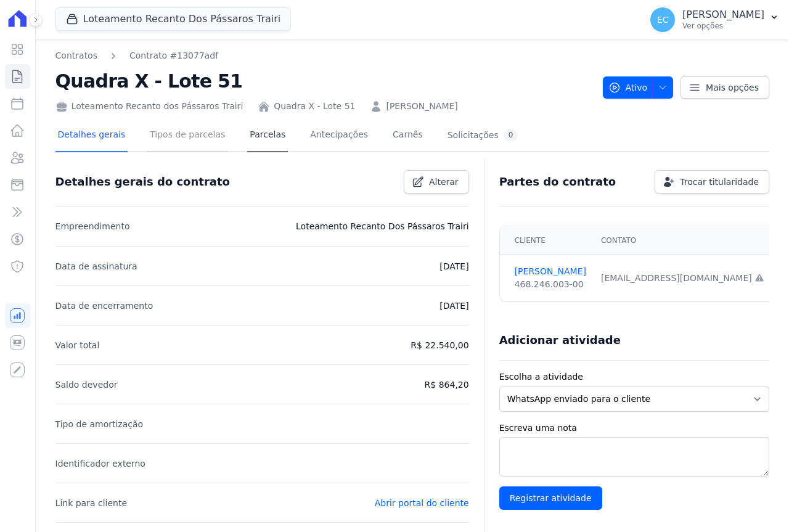 Image resolution: width=789 pixels, height=532 pixels. I want to click on a: Solicitações0, so click(483, 136).